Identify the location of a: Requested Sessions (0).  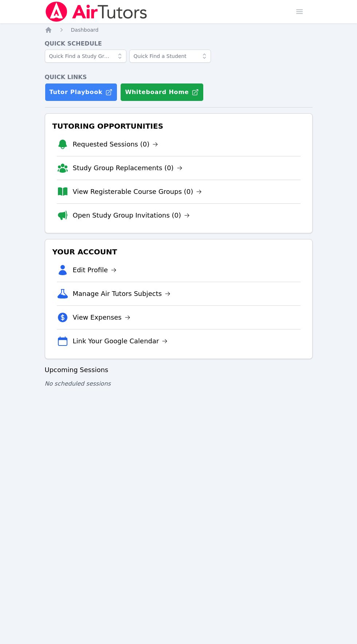
(115, 145).